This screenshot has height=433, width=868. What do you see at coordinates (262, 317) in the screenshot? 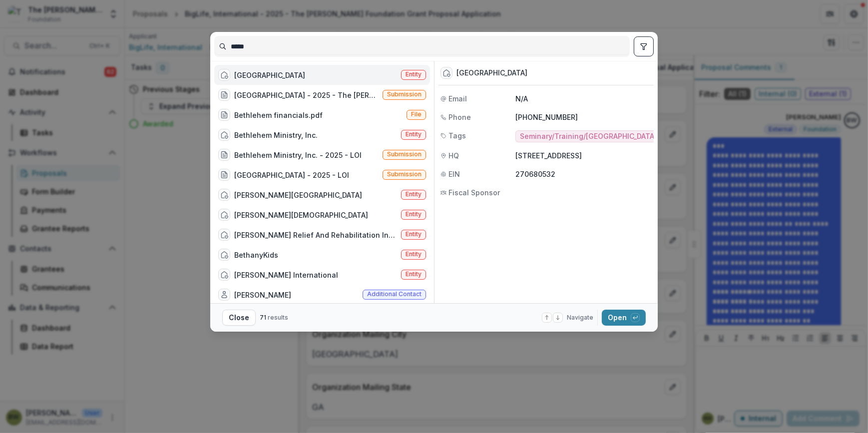
I see `span: 71` at bounding box center [262, 317].